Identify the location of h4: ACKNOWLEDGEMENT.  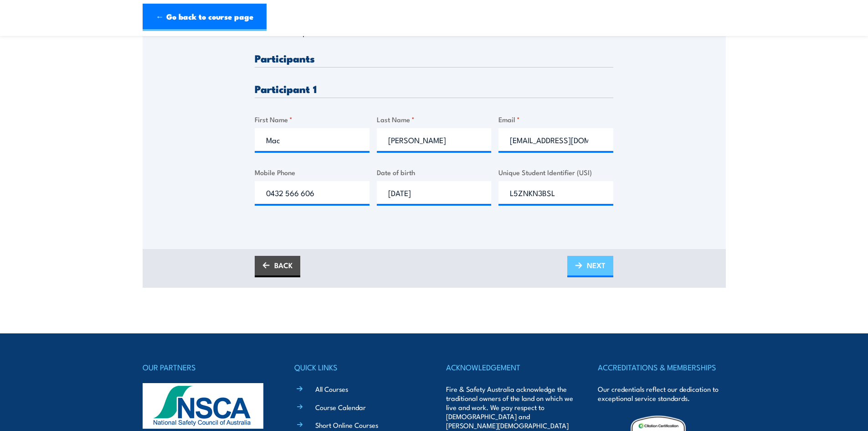
(510, 367).